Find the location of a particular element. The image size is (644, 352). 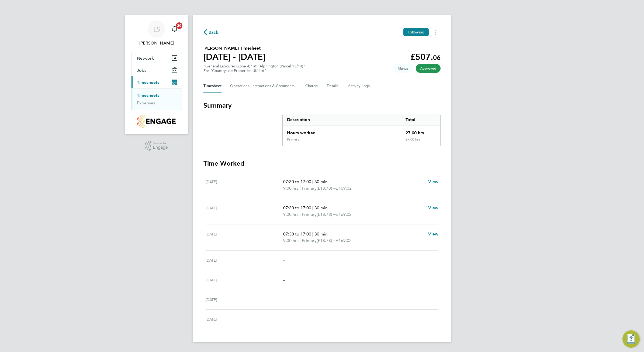

button: Charge is located at coordinates (312, 86).